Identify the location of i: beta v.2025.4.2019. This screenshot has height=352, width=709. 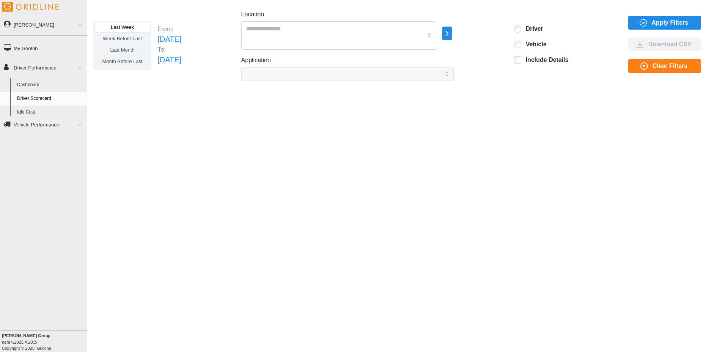
(19, 342).